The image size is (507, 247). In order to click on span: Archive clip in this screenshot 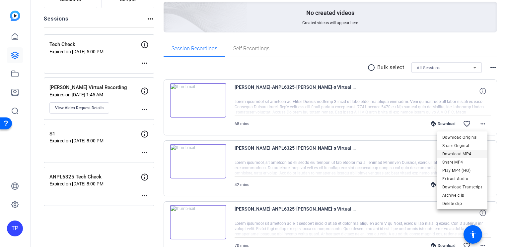, I will do `click(462, 196)`.